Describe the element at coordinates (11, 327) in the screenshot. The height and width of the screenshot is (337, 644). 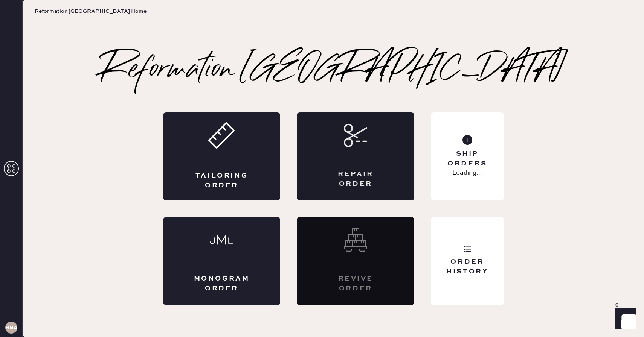
I see `h3: RBA` at that location.